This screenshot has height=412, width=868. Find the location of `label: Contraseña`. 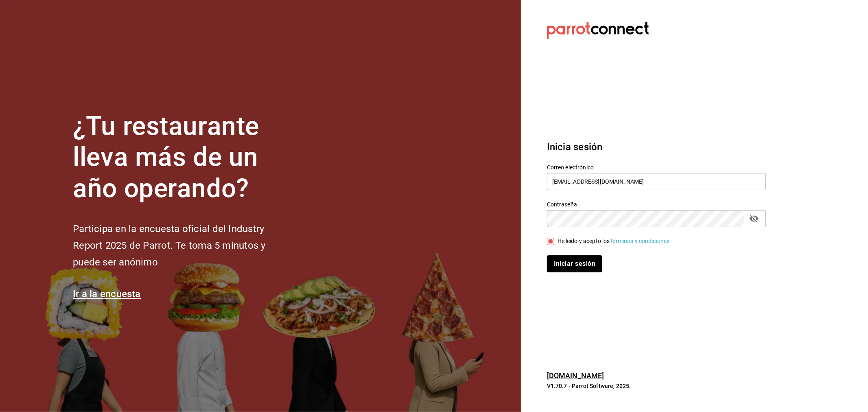

label: Contraseña is located at coordinates (656, 205).